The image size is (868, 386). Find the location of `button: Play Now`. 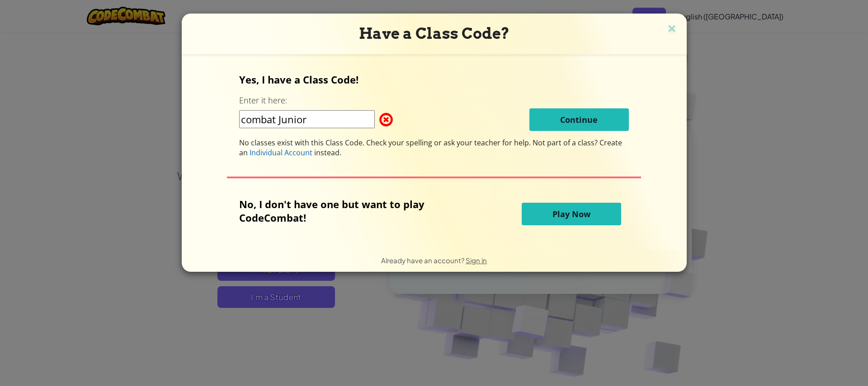

button: Play Now is located at coordinates (572, 214).